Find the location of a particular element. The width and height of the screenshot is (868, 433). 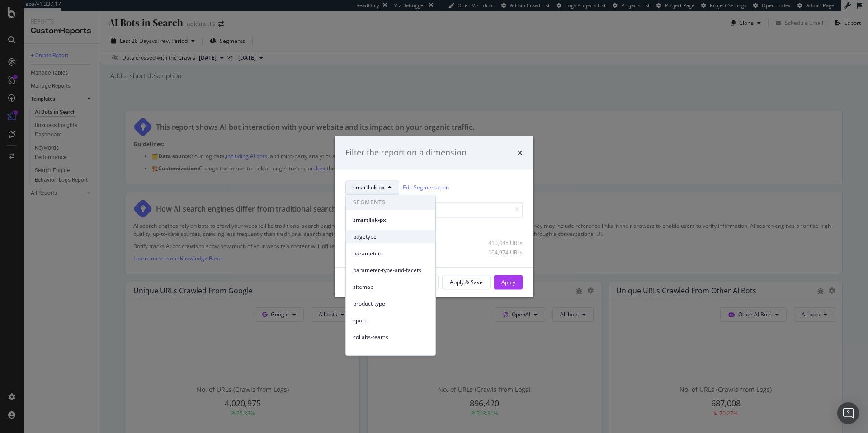

span: collabs-teams is located at coordinates (391, 338).